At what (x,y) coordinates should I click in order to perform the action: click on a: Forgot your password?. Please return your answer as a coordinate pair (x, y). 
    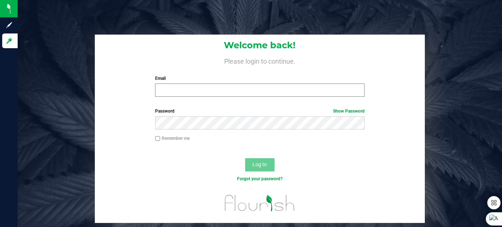
    Looking at the image, I should click on (260, 179).